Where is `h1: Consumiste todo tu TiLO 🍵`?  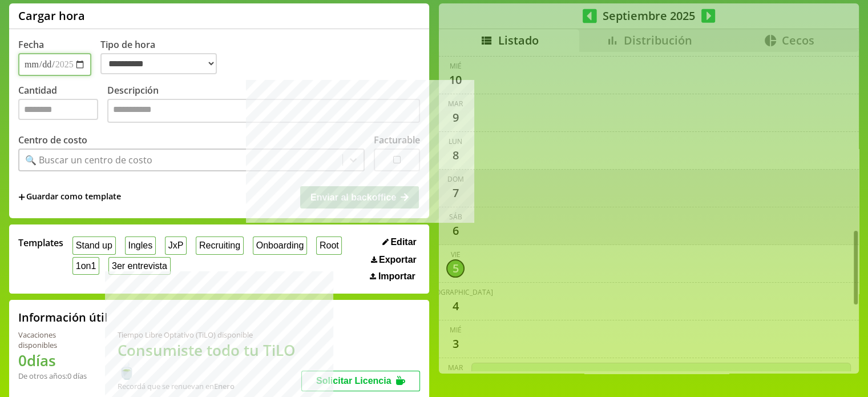
h1: Consumiste todo tu TiLO 🍵 is located at coordinates (209, 361).